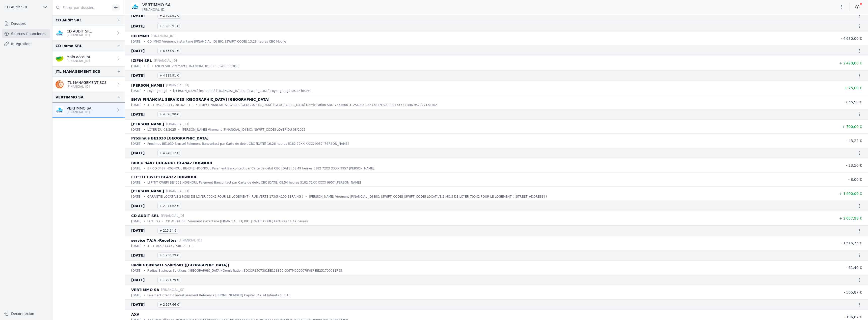 Image resolution: width=868 pixels, height=320 pixels. I want to click on p: GARANTIE LOCATIVE 2 MOIS DE LOYER 700X2 POUR LE LOGEMENT ( RUE VERTE 173/5 4100 SERAING ), so click(225, 197).